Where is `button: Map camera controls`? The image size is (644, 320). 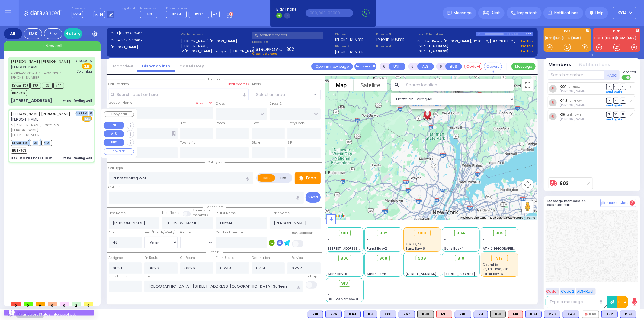
button: Map camera controls is located at coordinates (528, 185).